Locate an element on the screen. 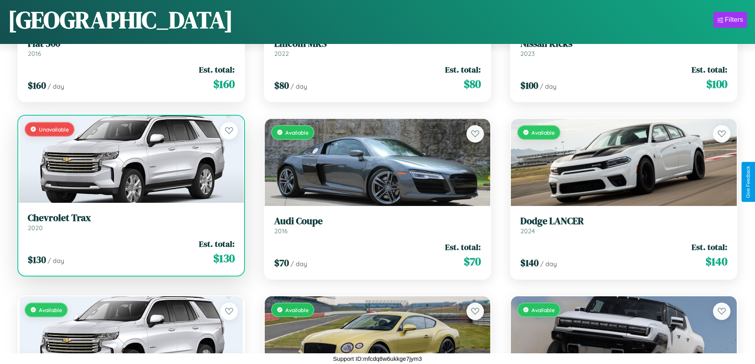 The height and width of the screenshot is (364, 755). a: Nissan Kicks2023 is located at coordinates (624, 48).